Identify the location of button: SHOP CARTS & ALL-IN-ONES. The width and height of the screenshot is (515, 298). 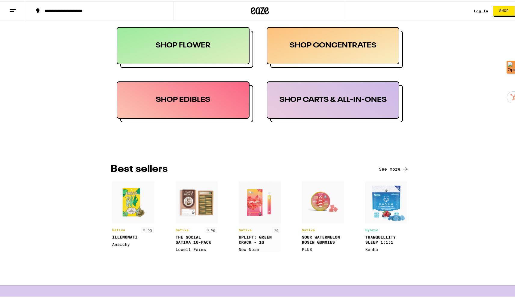
(335, 101).